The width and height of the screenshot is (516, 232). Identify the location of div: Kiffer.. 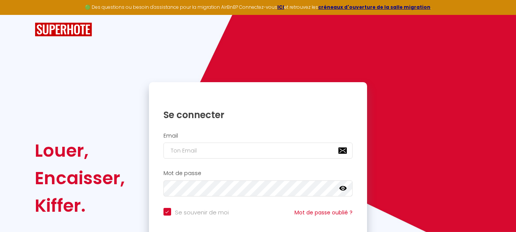
(80, 205).